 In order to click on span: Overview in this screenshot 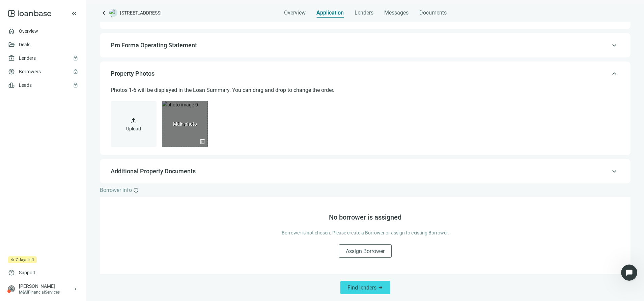, I will do `click(295, 13)`.